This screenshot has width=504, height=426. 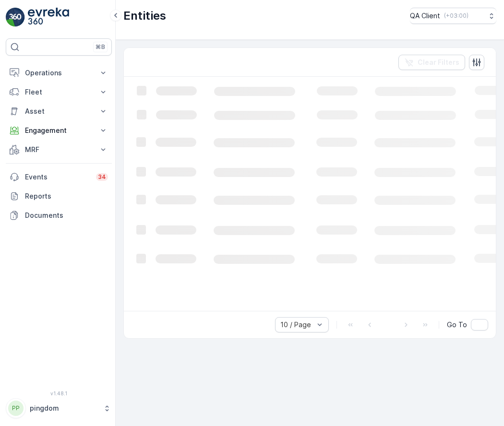 What do you see at coordinates (425, 16) in the screenshot?
I see `p: QA Client` at bounding box center [425, 16].